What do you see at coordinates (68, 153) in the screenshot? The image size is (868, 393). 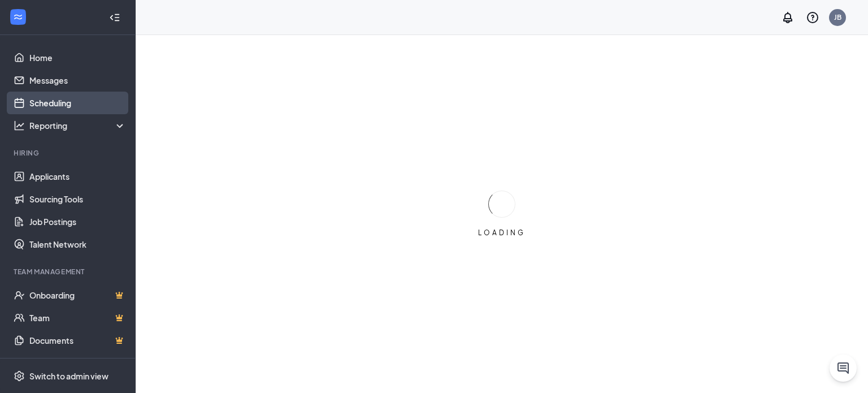 I see `div: Hiring` at bounding box center [68, 153].